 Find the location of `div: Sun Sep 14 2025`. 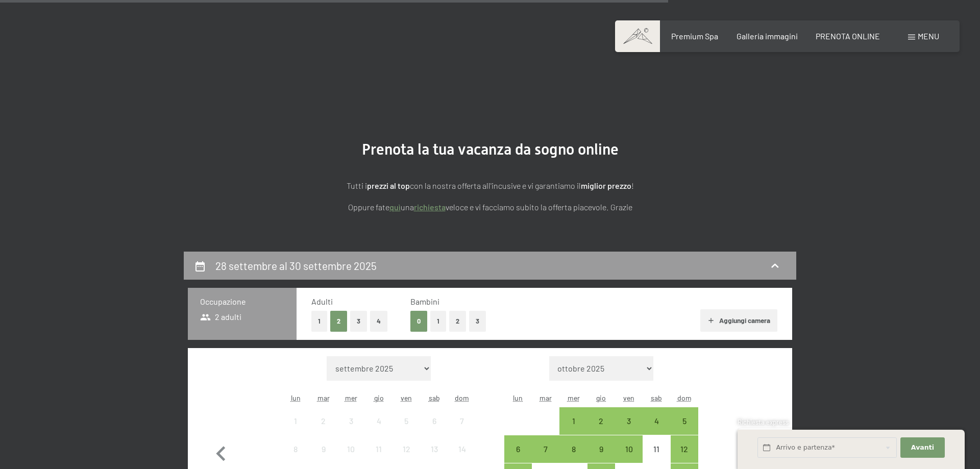

div: Sun Sep 14 2025 is located at coordinates (462, 450).